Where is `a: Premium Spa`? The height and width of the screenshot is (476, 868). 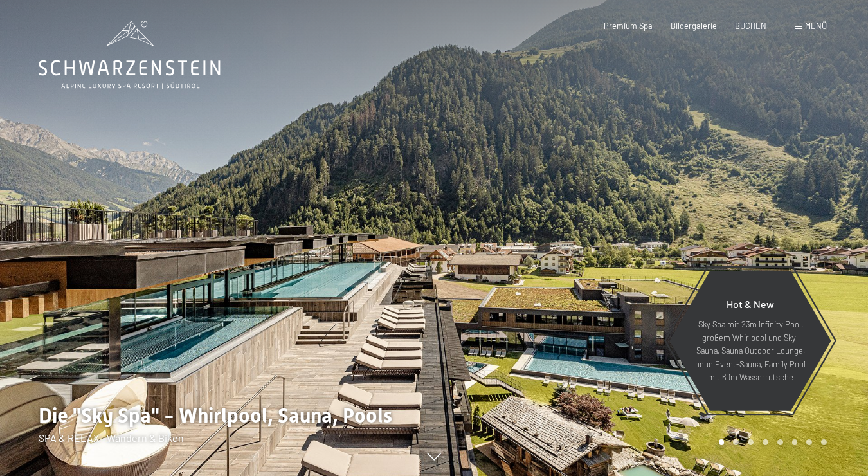
a: Premium Spa is located at coordinates (629, 25).